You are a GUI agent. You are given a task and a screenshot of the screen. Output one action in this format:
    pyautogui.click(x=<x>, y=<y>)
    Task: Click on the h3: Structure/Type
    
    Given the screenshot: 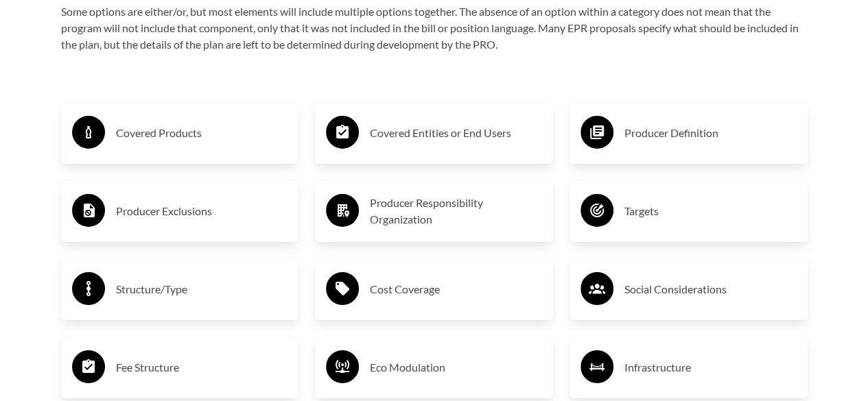 What is the action you would take?
    pyautogui.click(x=202, y=290)
    